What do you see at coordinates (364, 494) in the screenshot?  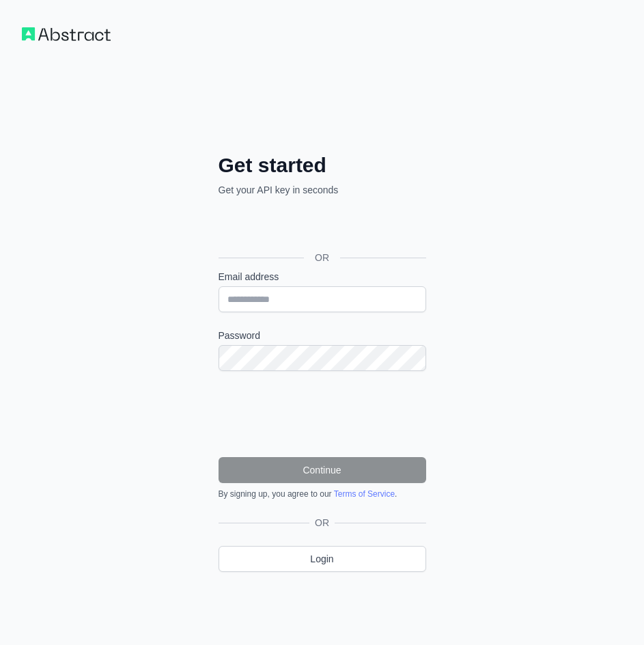 I see `a: Terms of Service` at bounding box center [364, 494].